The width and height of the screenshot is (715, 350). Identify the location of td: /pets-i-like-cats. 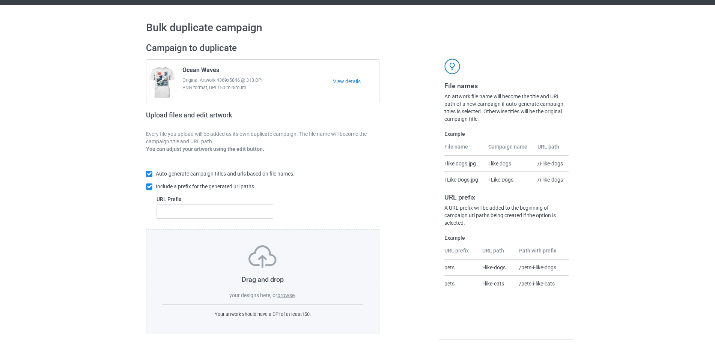
(542, 283).